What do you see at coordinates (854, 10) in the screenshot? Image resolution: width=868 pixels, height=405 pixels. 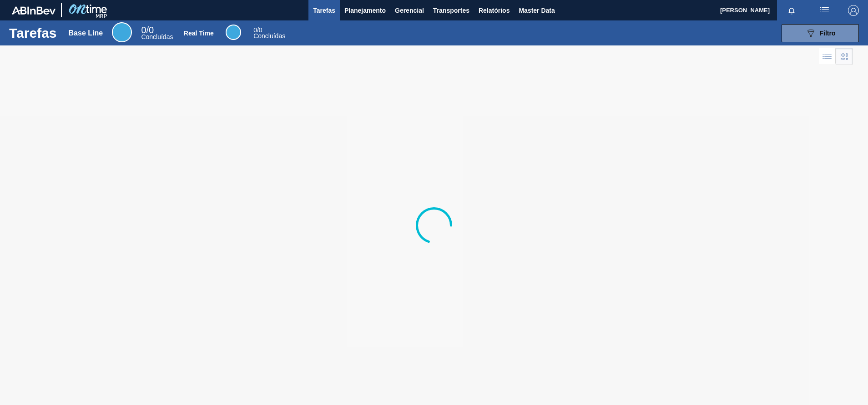 I see `img: Logout` at bounding box center [854, 10].